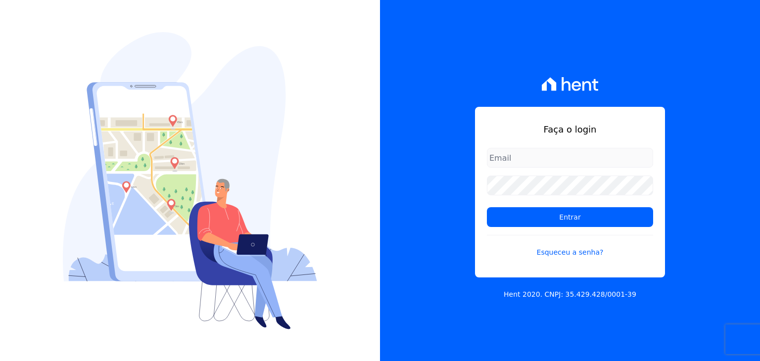 Image resolution: width=760 pixels, height=361 pixels. Describe the element at coordinates (570, 129) in the screenshot. I see `h1: Faça o login` at that location.